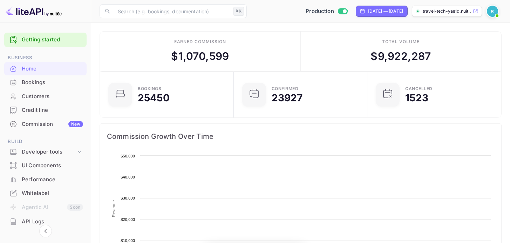 Image resolution: width=510 pixels, height=243 pixels. What do you see at coordinates (45, 221) in the screenshot?
I see `a: API Logs` at bounding box center [45, 221].